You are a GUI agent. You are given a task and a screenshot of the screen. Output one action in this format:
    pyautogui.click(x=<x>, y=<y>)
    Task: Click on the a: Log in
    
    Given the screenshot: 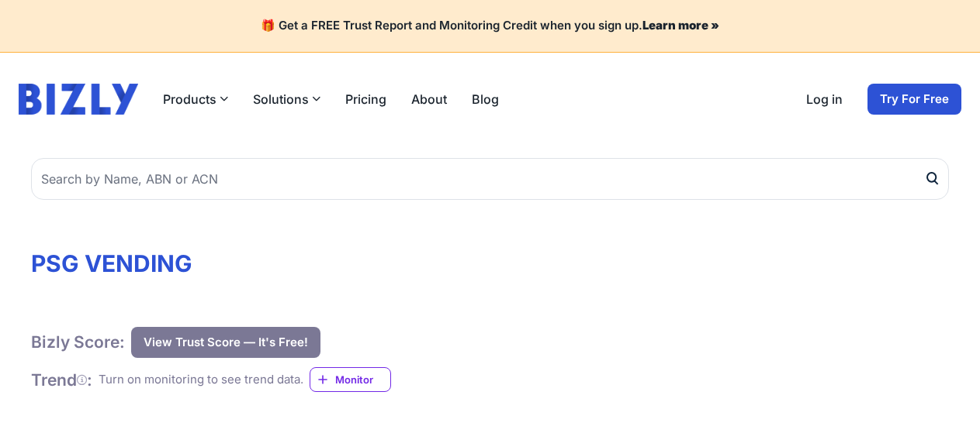 What is the action you would take?
    pyautogui.click(x=824, y=99)
    